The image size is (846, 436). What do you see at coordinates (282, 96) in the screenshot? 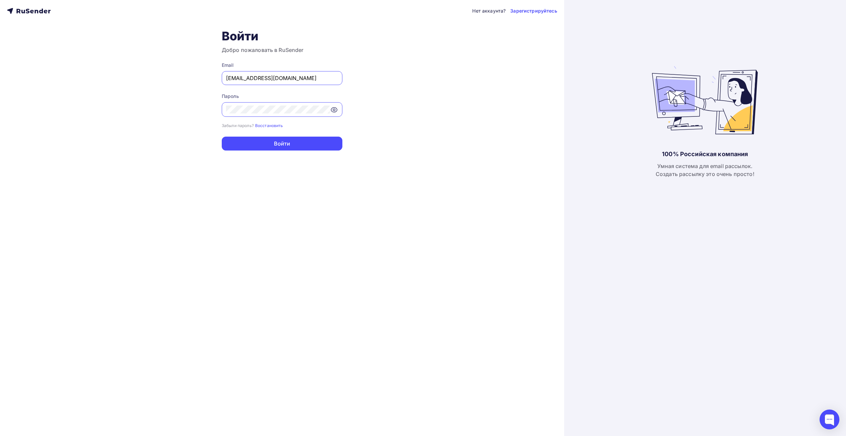
I see `div: Пароль` at bounding box center [282, 96].